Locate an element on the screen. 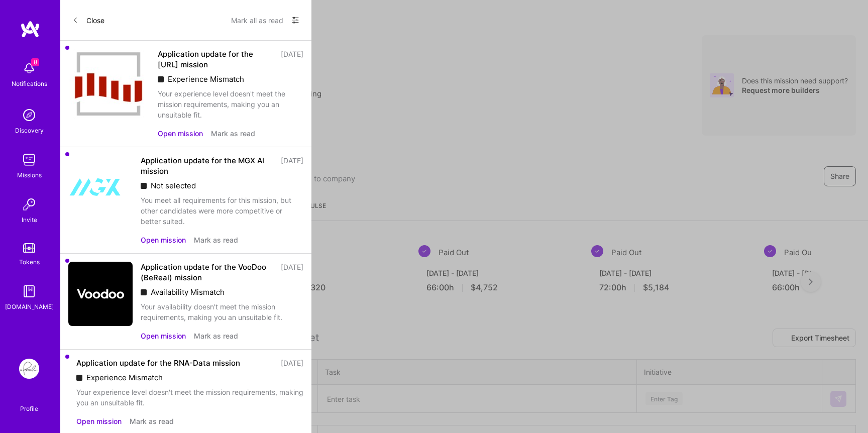 The image size is (868, 433). img: tokens is located at coordinates (29, 247).